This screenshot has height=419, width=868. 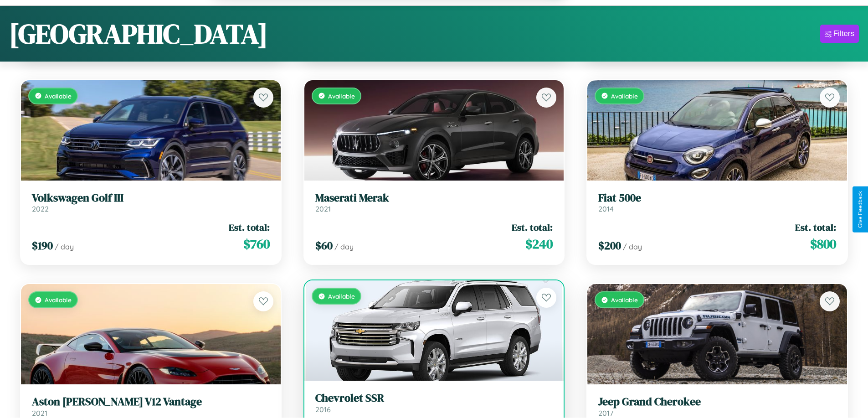 What do you see at coordinates (434, 403) in the screenshot?
I see `a: Chevrolet SSR2016` at bounding box center [434, 403].